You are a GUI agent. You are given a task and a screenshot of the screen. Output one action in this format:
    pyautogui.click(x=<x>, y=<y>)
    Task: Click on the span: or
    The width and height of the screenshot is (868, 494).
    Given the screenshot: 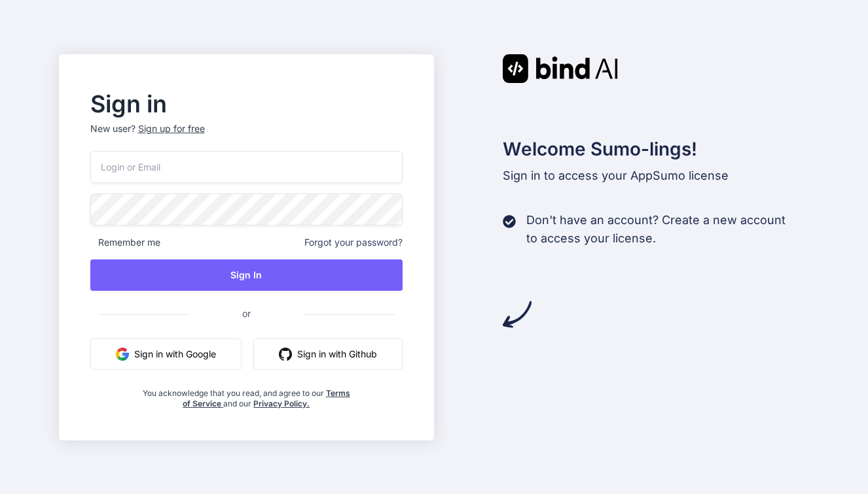 What is the action you would take?
    pyautogui.click(x=246, y=314)
    